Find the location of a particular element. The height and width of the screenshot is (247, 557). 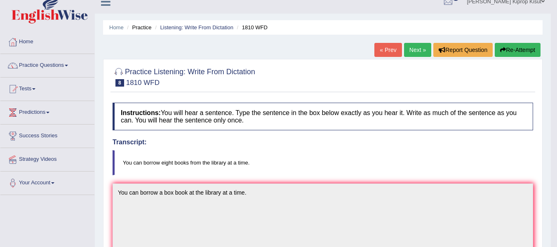

h4: You will hear a sentence. Type the sentence in the box below exactly as you hear it. Write as muc... is located at coordinates (323, 116).